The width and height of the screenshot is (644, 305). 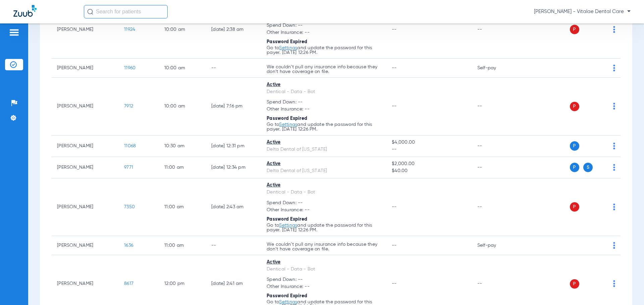 I want to click on span: 9771, so click(x=129, y=168).